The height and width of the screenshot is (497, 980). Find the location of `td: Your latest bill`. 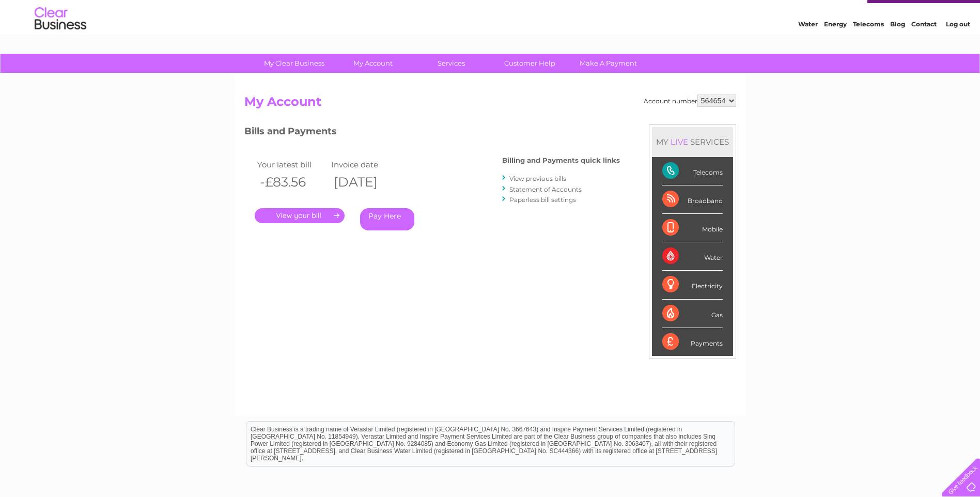

td: Your latest bill is located at coordinates (292, 164).